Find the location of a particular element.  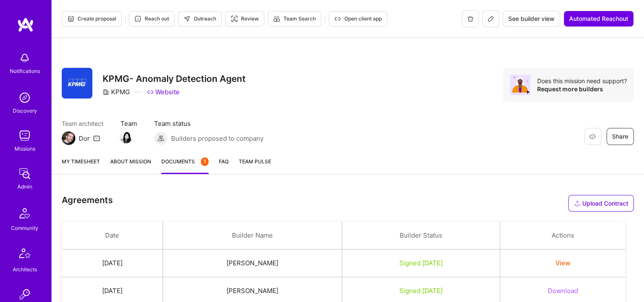

span: Team architect is located at coordinates (82, 123).